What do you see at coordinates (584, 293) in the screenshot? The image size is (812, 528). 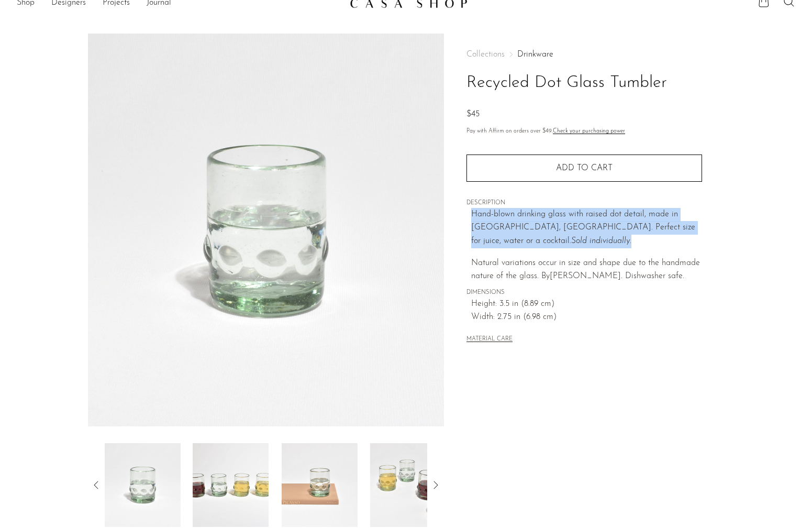 I see `span: DIMENSIONS` at bounding box center [584, 293].